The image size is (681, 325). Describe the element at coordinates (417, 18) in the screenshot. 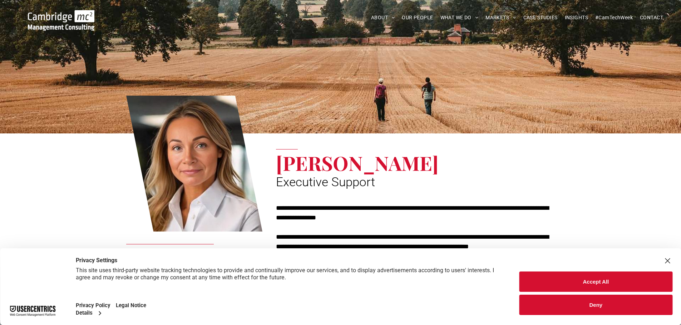

I see `a: OUR PEOPLE` at that location.